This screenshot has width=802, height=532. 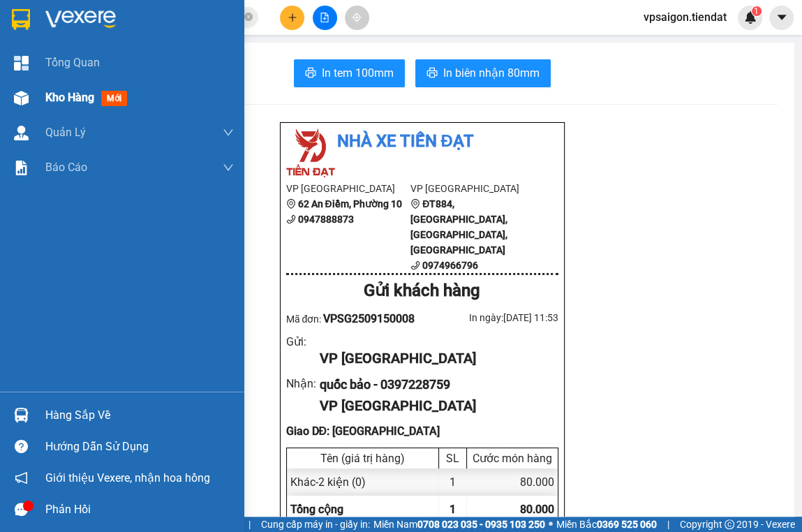 What do you see at coordinates (140, 415) in the screenshot?
I see `div: Hàng sắp về` at bounding box center [140, 415].